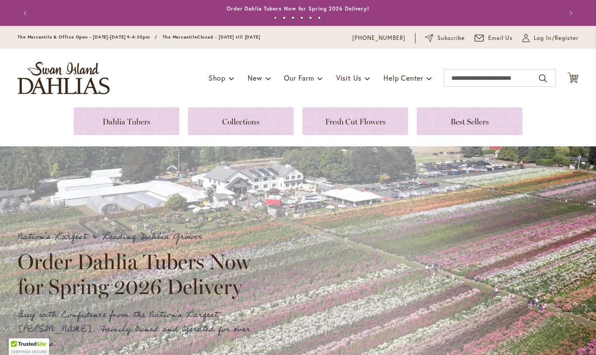  What do you see at coordinates (284, 18) in the screenshot?
I see `button: 2 of 6` at bounding box center [284, 18].